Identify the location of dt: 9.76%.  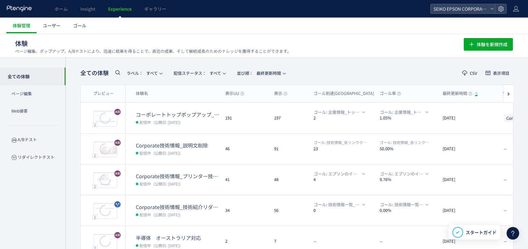
(408, 180).